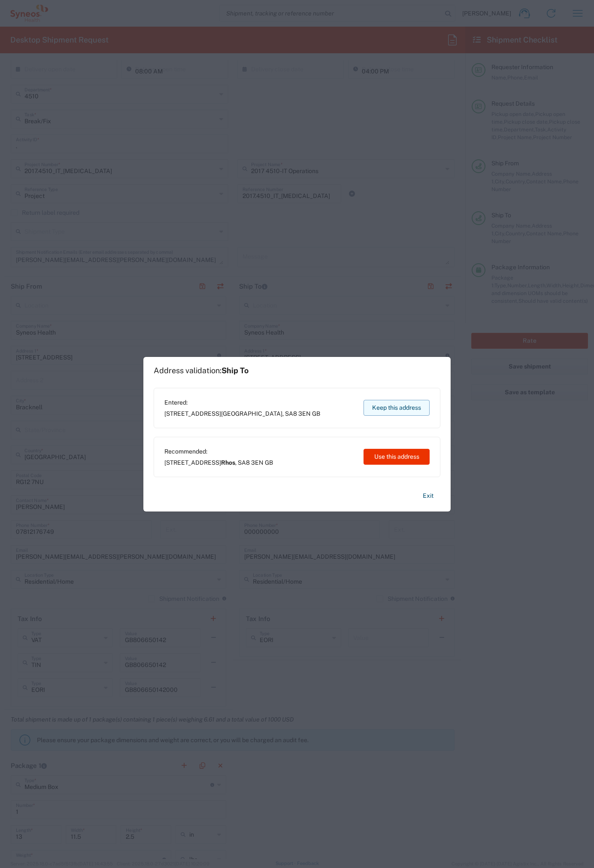  Describe the element at coordinates (428, 496) in the screenshot. I see `button: Exit` at that location.